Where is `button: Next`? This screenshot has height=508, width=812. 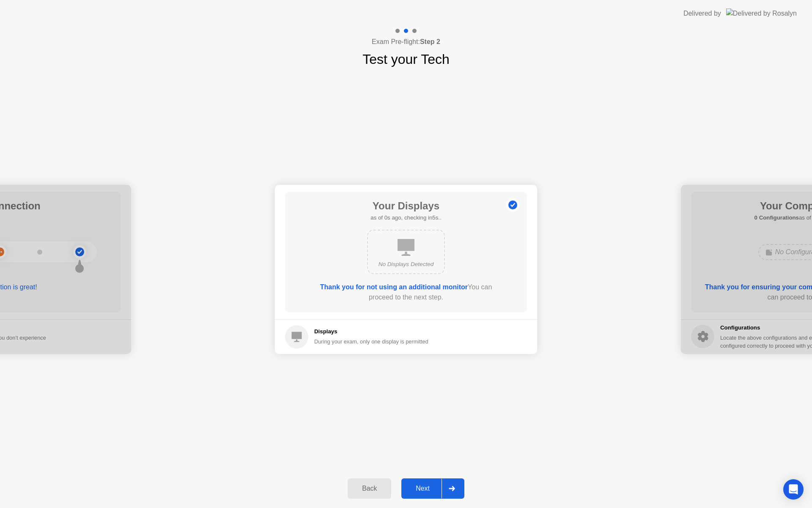 button: Next is located at coordinates (433, 488).